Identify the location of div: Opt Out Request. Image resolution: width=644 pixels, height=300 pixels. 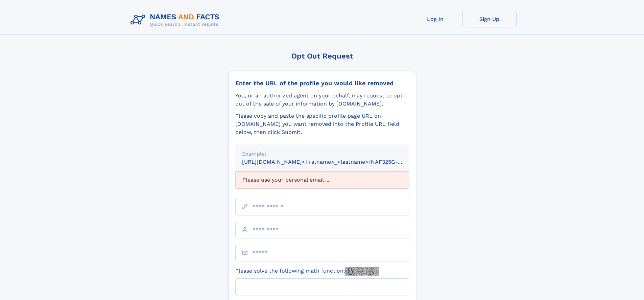
(322, 56).